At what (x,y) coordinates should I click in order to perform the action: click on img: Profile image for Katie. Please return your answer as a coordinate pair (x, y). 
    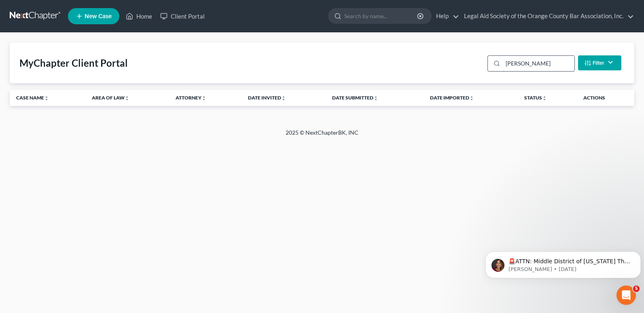
    Looking at the image, I should click on (16, 31).